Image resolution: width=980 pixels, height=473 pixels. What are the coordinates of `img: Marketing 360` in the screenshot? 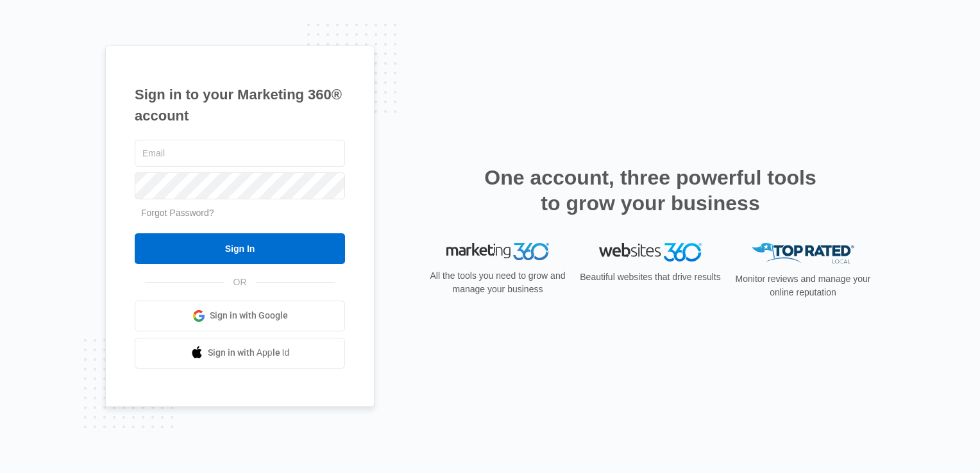 It's located at (497, 252).